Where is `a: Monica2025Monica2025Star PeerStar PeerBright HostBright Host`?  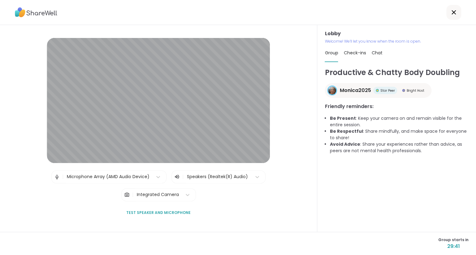 a: Monica2025Monica2025Star PeerStar PeerBright HostBright Host is located at coordinates (378, 91).